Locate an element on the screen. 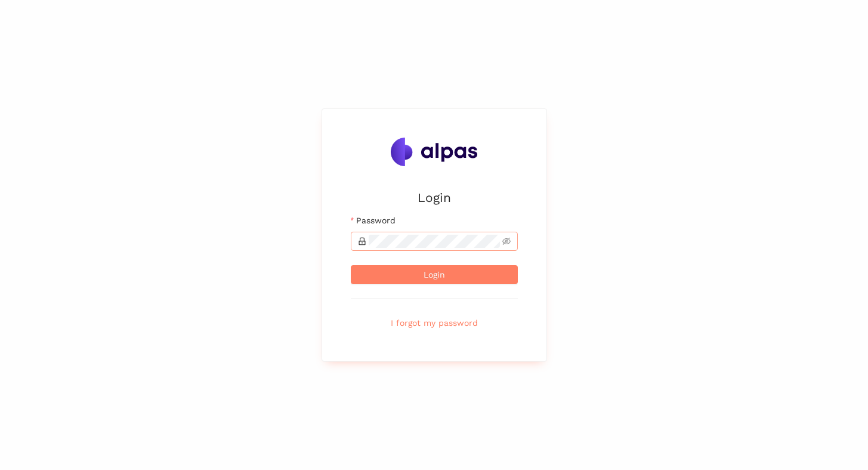  button: I forgot my password is located at coordinates (434, 323).